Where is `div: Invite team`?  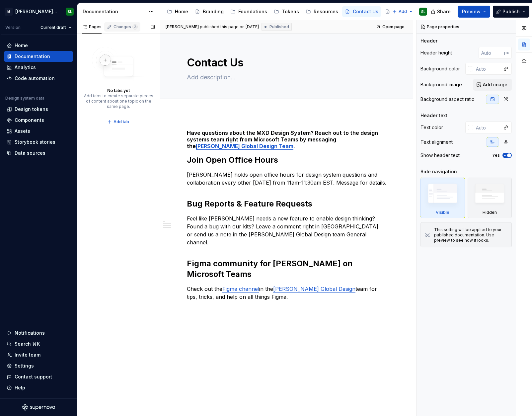 div: Invite team is located at coordinates (28, 355).